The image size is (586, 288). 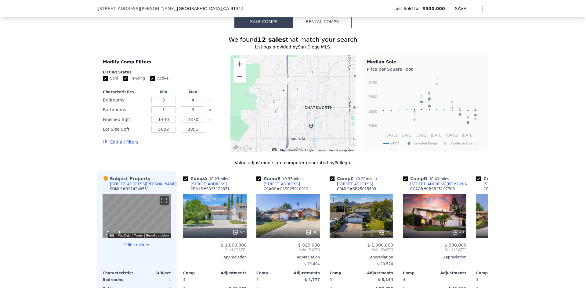 I want to click on div: A chart., so click(x=425, y=112).